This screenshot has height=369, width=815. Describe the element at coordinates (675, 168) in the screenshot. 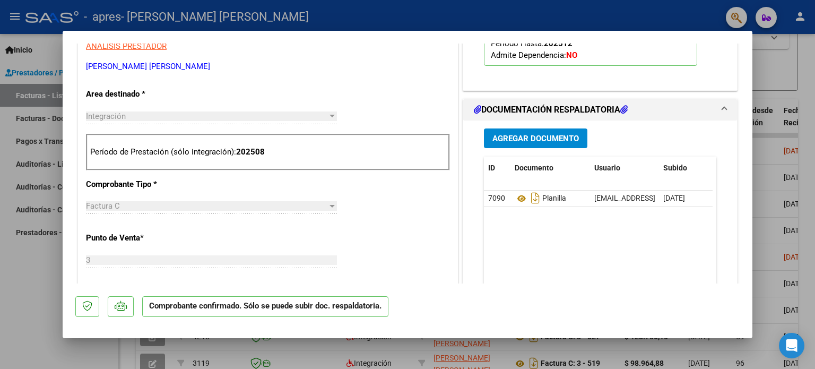

I see `span: Subido` at that location.